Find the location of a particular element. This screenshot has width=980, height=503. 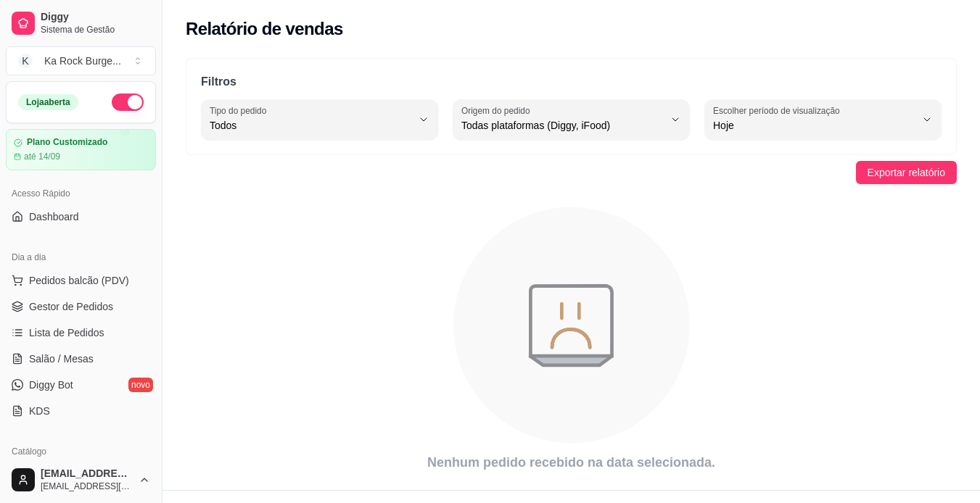

h2: Relatório de vendas is located at coordinates (264, 29).